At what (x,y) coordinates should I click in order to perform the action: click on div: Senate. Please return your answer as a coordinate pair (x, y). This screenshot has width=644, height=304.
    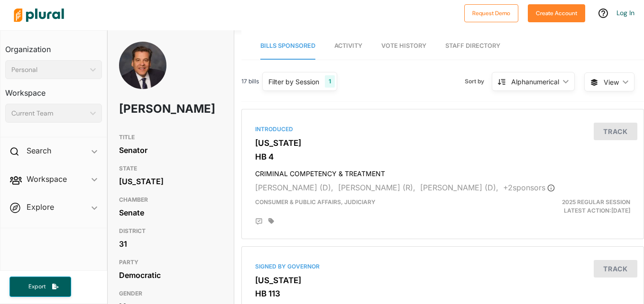
    Looking at the image, I should click on (170, 212).